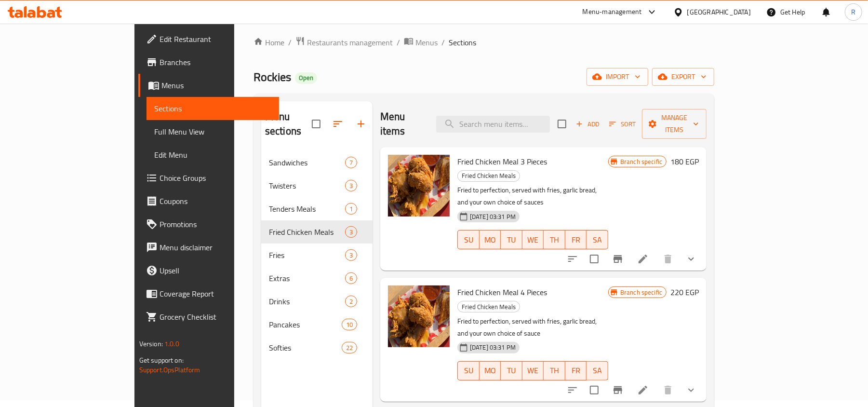  I want to click on button: export, so click(683, 77).